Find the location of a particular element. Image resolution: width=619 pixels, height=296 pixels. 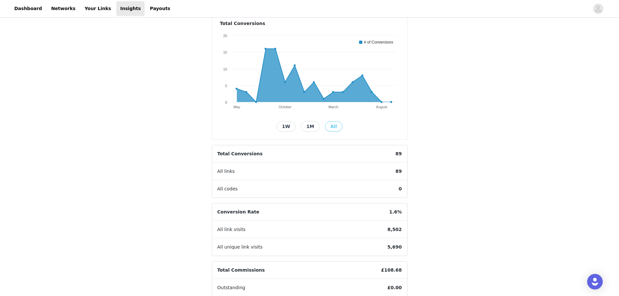

a: Networks is located at coordinates (63, 8).